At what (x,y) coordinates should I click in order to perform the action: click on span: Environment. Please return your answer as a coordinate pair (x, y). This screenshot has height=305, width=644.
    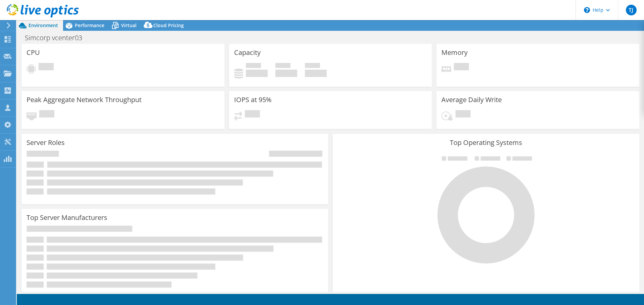
    Looking at the image, I should click on (43, 25).